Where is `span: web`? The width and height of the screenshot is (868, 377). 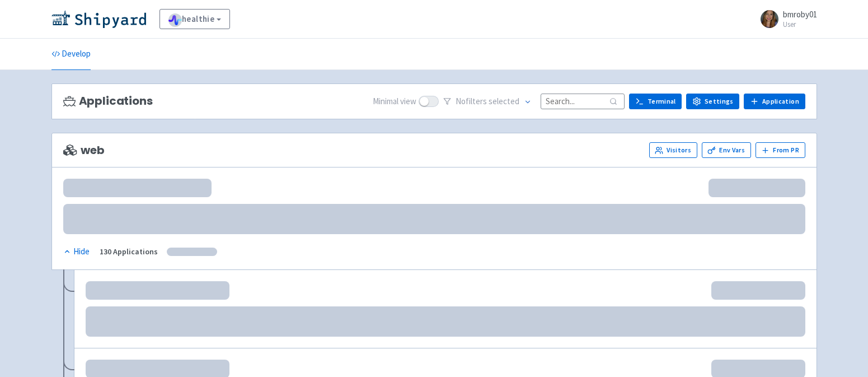
span: web is located at coordinates (84, 150).